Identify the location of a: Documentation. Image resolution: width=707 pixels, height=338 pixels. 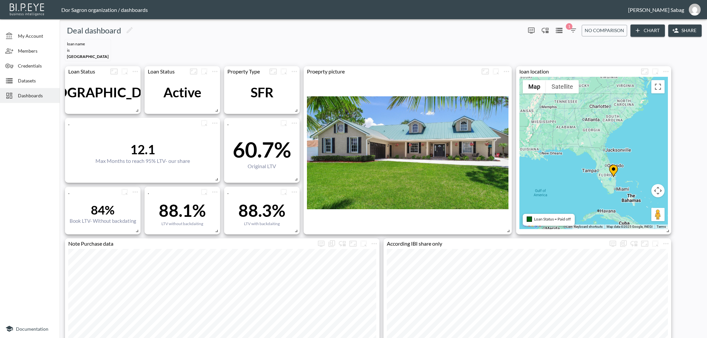
(30, 329).